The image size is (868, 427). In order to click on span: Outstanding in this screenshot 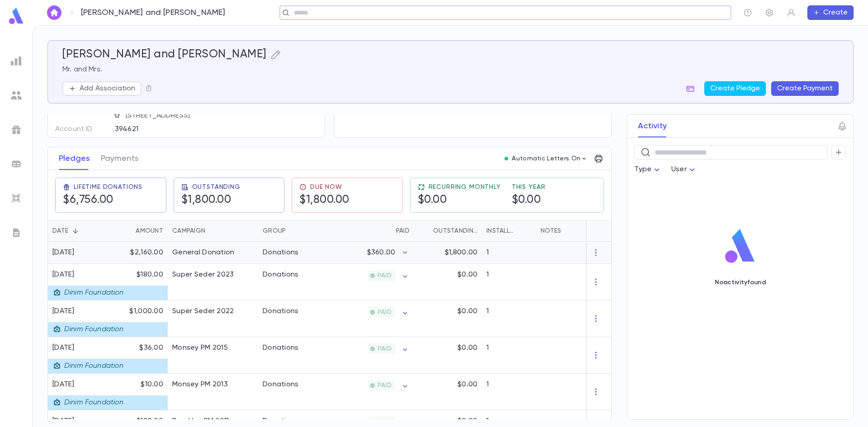, I will do `click(216, 187)`.